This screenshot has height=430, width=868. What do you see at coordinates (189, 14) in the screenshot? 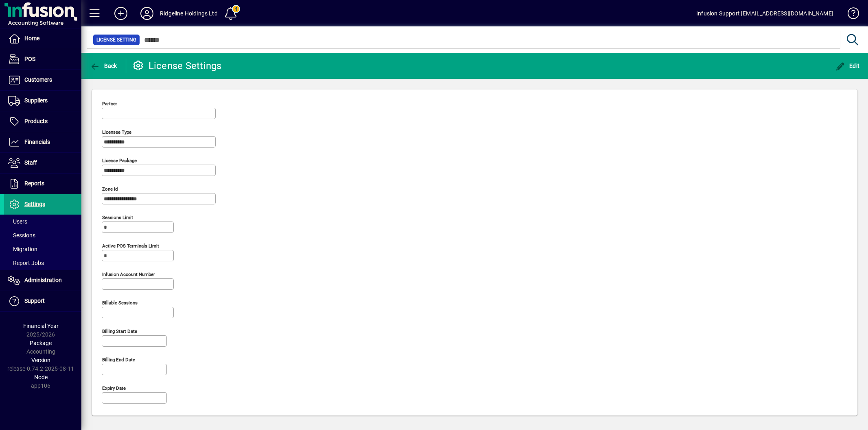
I see `div: Ridgeline Holdings Ltd` at bounding box center [189, 14].